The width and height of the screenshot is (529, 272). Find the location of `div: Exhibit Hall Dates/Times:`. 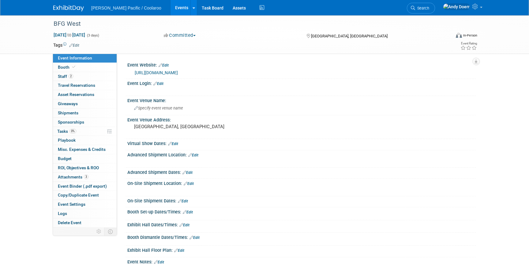

div: Exhibit Hall Dates/Times: is located at coordinates (302, 224).